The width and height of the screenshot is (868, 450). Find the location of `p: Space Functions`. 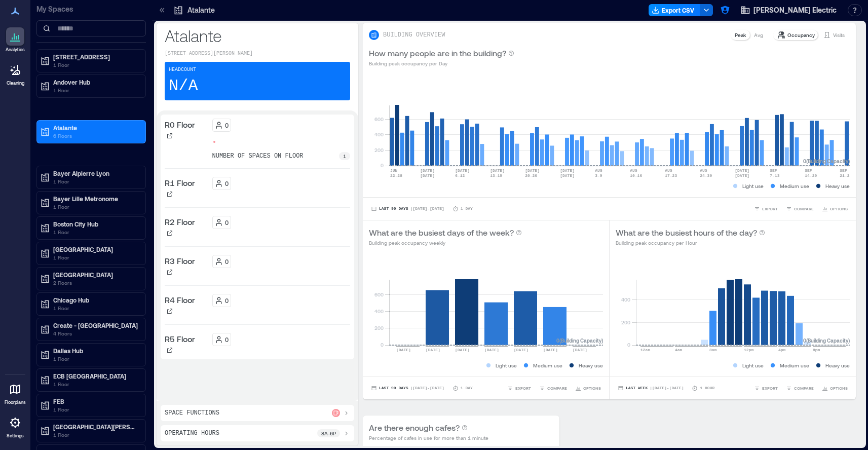

p: Space Functions is located at coordinates (192, 414).